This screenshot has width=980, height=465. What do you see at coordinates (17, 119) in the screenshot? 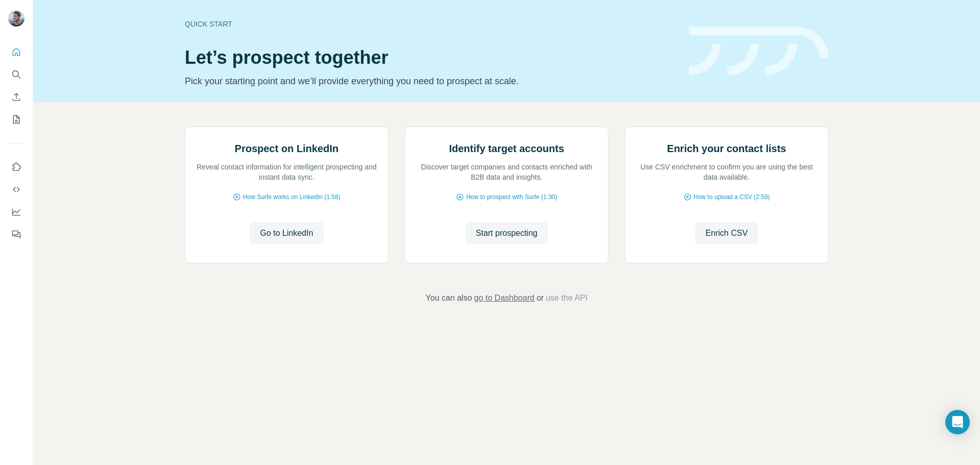
I see `button: My lists` at bounding box center [17, 119].